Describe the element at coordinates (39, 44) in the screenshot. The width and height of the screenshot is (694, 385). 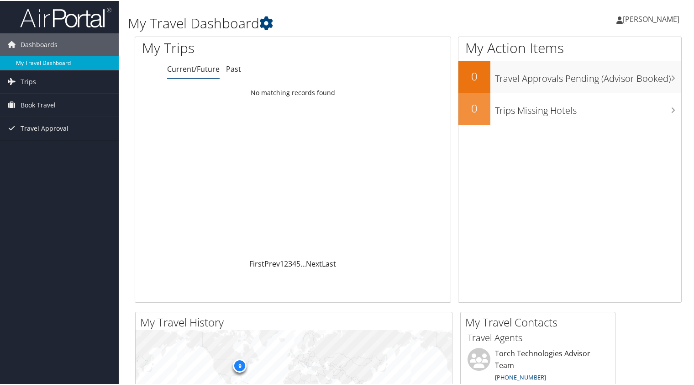
I see `span: Dashboards` at that location.